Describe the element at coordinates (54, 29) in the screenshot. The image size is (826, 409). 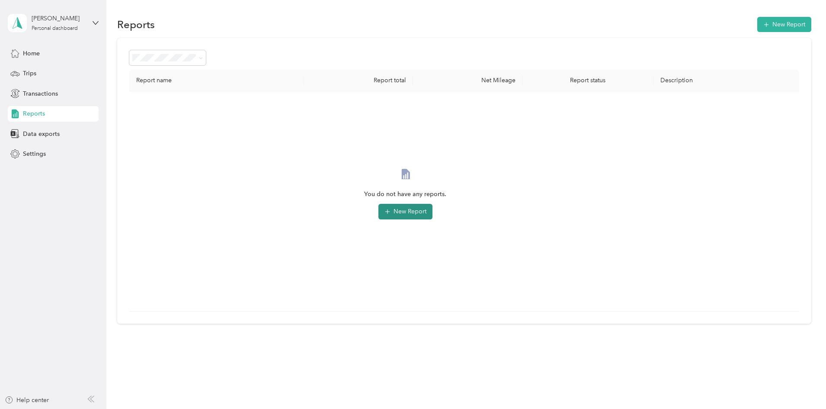
I see `div: Personal dashboard` at that location.